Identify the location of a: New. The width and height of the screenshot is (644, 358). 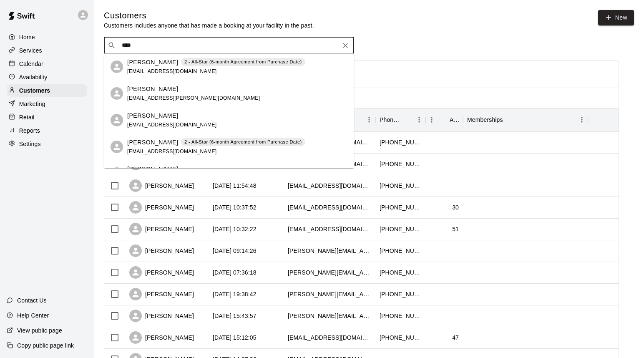
(616, 17).